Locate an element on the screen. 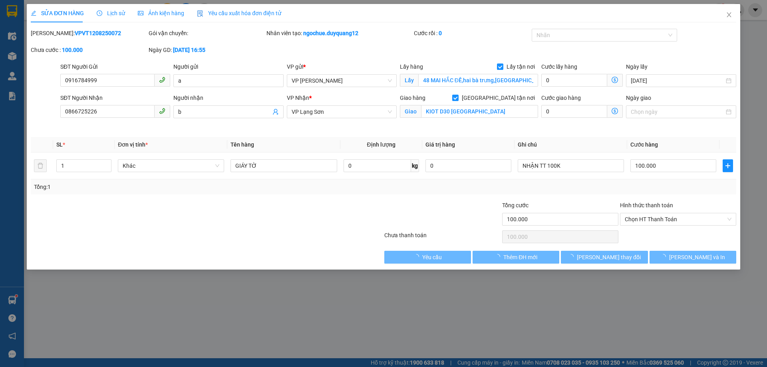 Image resolution: width=767 pixels, height=367 pixels. span: VP Lạng Sơn is located at coordinates (341, 112).